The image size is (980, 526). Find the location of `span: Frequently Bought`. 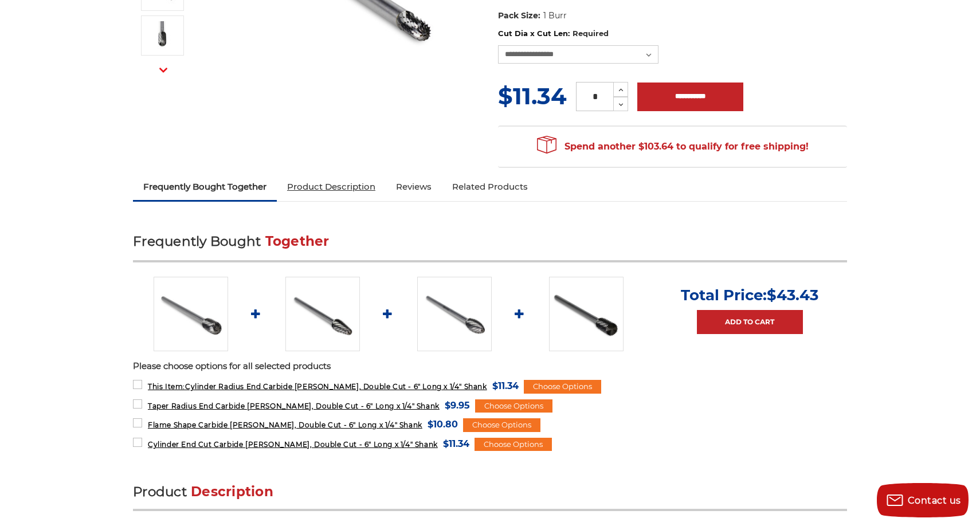

span: Frequently Bought is located at coordinates (196, 241).